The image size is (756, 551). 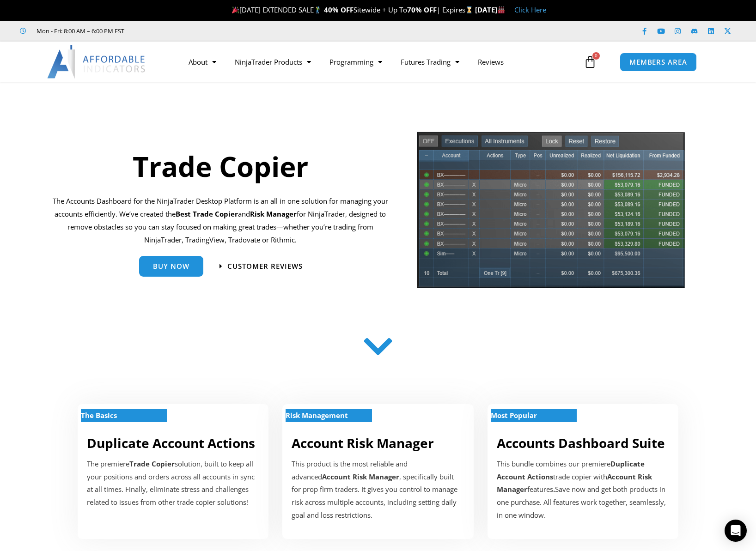 I want to click on b: Duplicate Account Actions, so click(x=571, y=470).